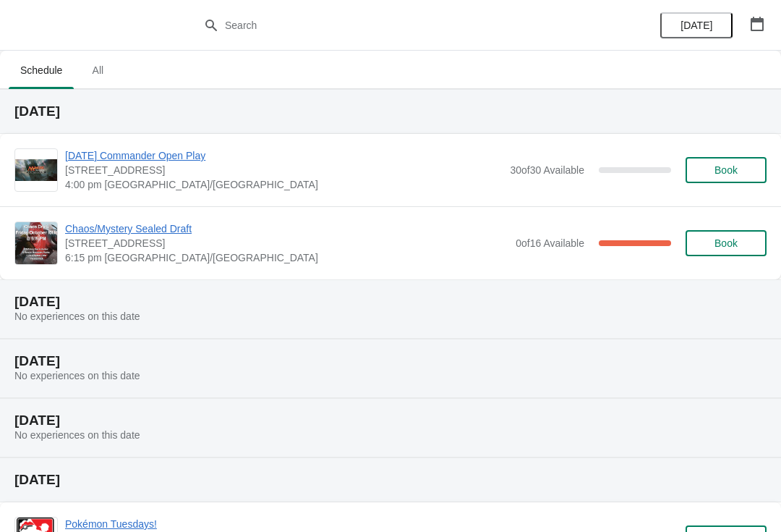 This screenshot has width=781, height=532. I want to click on img: Chaos/Mystery Sealed Draft | 7998 Centerpoint Dr, Suite 750, Indianapolis, IN, USA | 6:15 pm Amer..., so click(37, 243).